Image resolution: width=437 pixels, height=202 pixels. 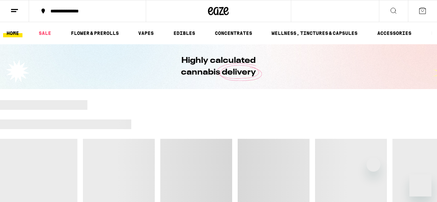 I want to click on a: ACCESSORIES, so click(x=394, y=33).